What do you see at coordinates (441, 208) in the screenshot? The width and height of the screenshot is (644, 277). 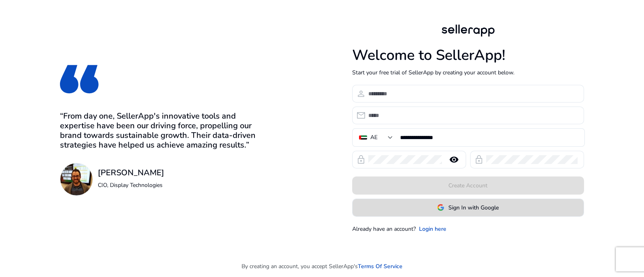 I see `img: google-logo.svg` at bounding box center [441, 208].